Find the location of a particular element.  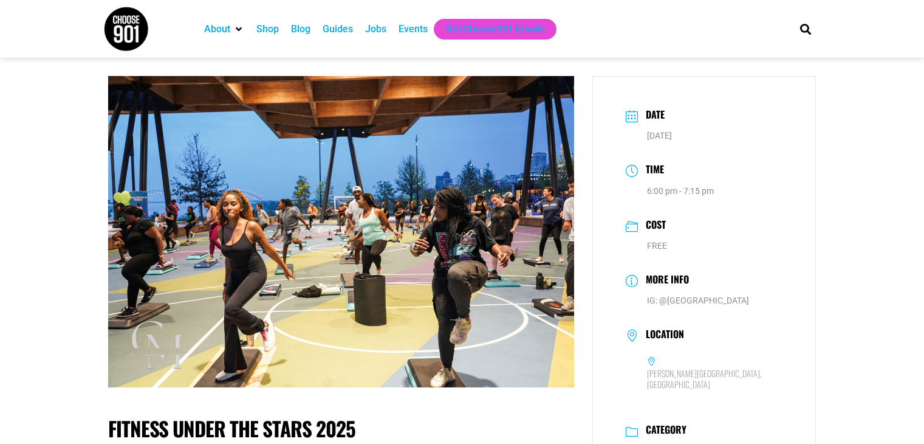

div: Search is located at coordinates (805, 29).